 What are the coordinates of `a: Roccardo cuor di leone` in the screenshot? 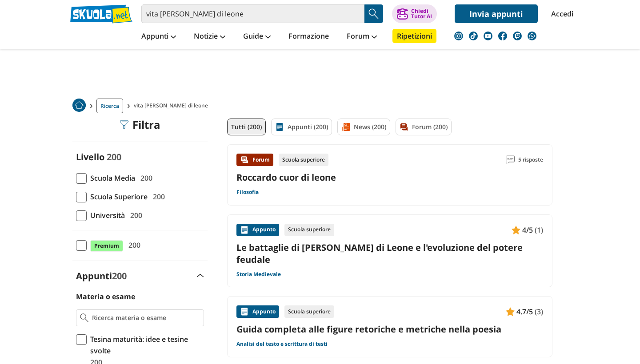 It's located at (286, 178).